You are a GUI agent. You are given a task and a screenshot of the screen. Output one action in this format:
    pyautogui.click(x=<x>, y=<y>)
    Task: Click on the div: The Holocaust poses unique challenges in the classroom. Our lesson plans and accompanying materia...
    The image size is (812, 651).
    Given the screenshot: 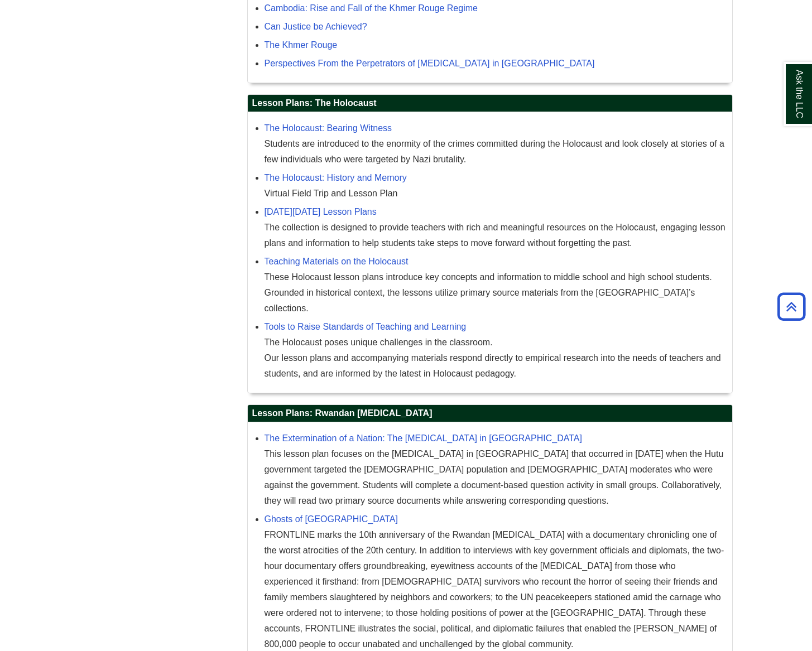 What is the action you would take?
    pyautogui.click(x=495, y=358)
    